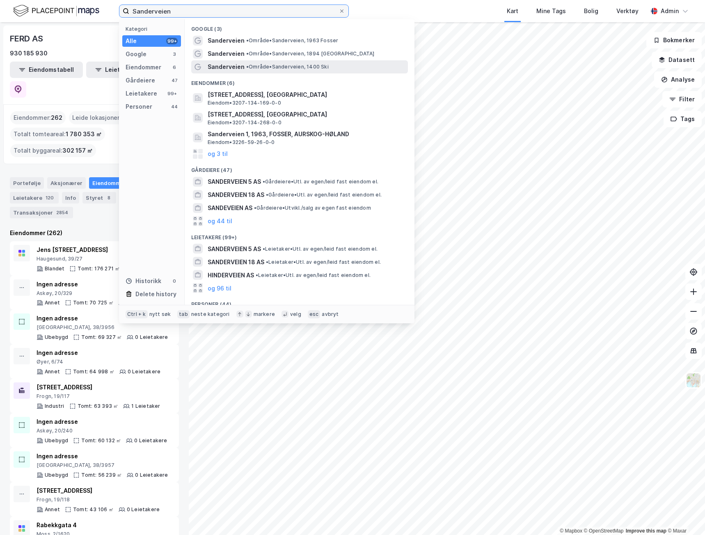 The height and width of the screenshot is (535, 705). Describe the element at coordinates (513, 11) in the screenshot. I see `div: Kart` at that location.